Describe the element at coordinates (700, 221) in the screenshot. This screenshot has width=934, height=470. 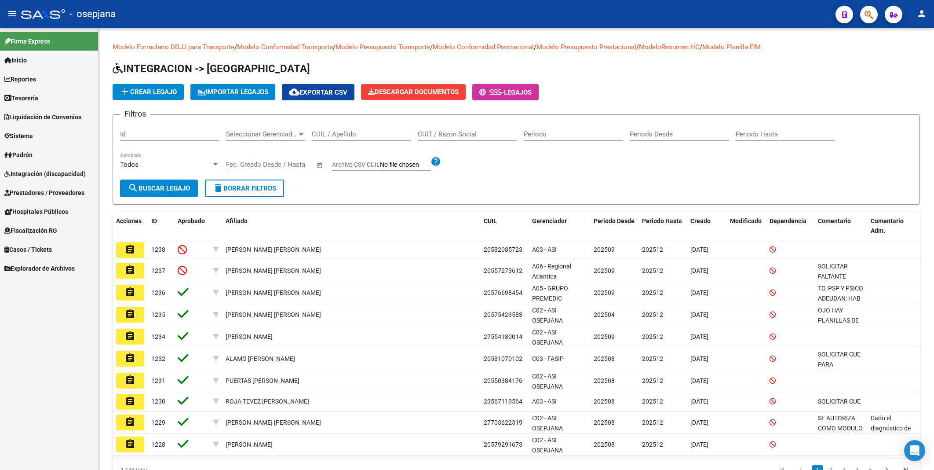
I see `span: Creado` at that location.